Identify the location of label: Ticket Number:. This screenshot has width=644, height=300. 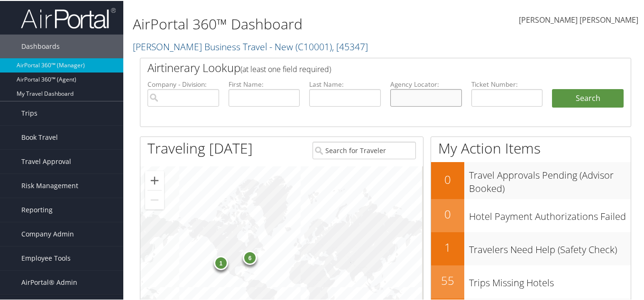
(507, 84).